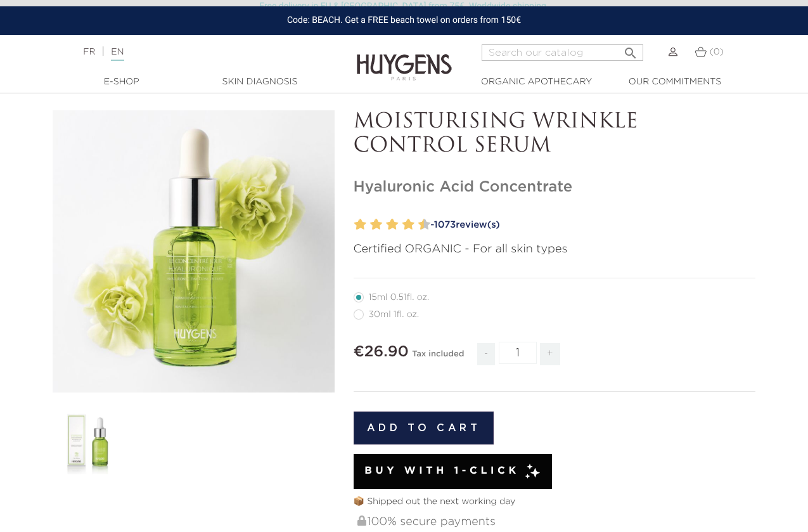 The width and height of the screenshot is (808, 532). What do you see at coordinates (555, 501) in the screenshot?
I see `p: 📦 Shipped out the next working day` at bounding box center [555, 501].